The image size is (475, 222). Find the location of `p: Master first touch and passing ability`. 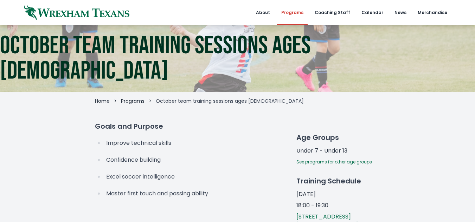

p: Master first touch and passing ability is located at coordinates (195, 194).